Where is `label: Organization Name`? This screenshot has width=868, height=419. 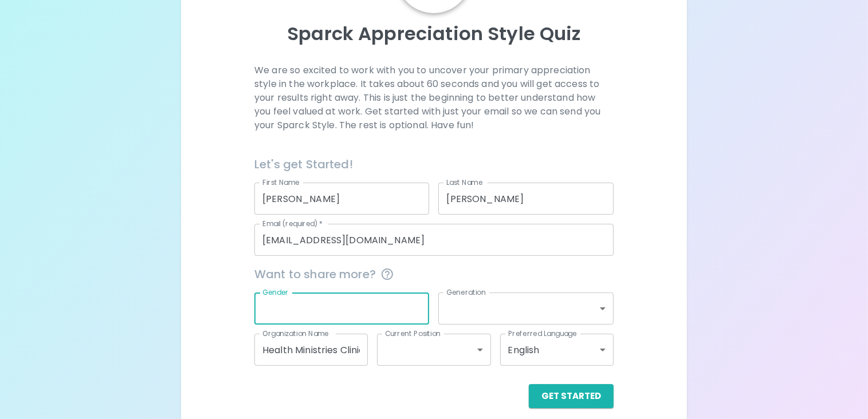
label: Organization Name is located at coordinates (296, 333).